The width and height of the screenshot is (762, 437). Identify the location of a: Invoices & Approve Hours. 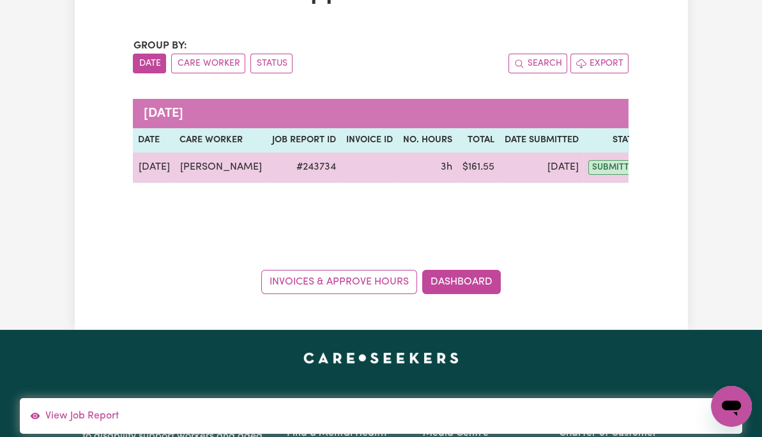
(339, 282).